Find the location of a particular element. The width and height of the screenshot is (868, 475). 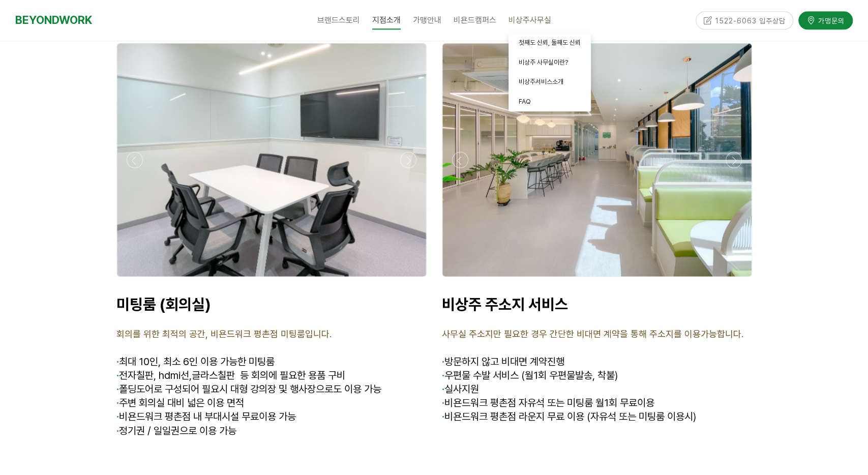

span: 가맹문의 is located at coordinates (830, 21).